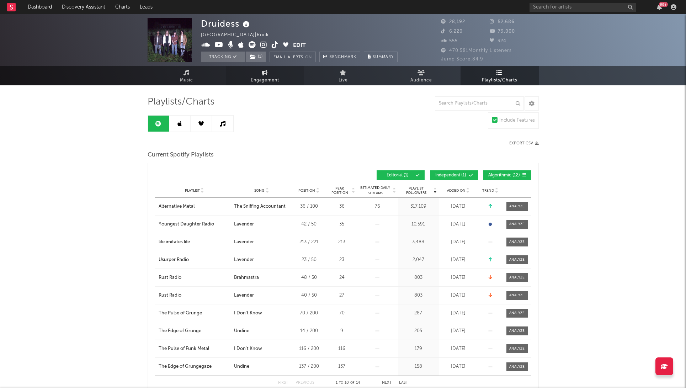 This screenshot has width=686, height=388. What do you see at coordinates (499, 80) in the screenshot?
I see `span: Playlists/Charts` at bounding box center [499, 80].